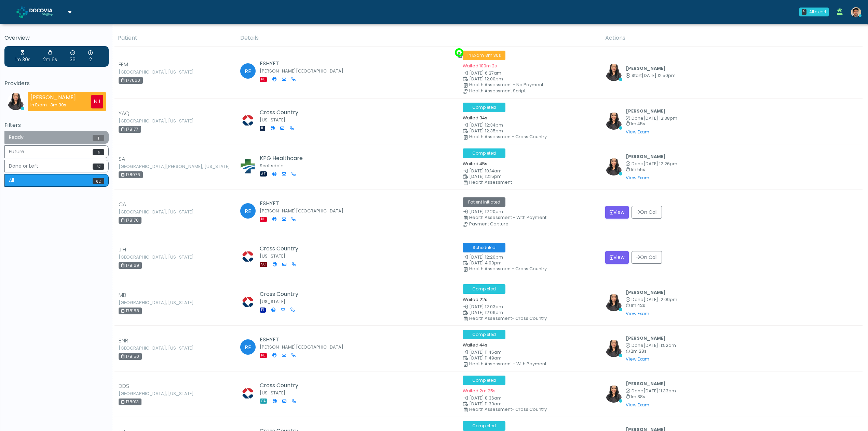  Describe the element at coordinates (479, 390) in the screenshot. I see `small: Waited 2m 25s` at that location.